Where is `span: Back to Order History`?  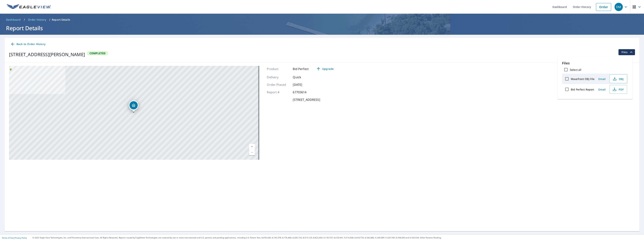 span: Back to Order History is located at coordinates (28, 44).